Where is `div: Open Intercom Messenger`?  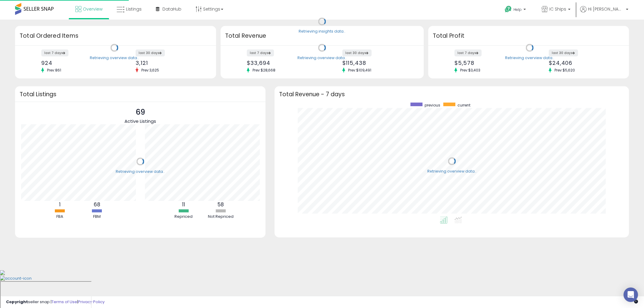
div: Open Intercom Messenger is located at coordinates (631, 295).